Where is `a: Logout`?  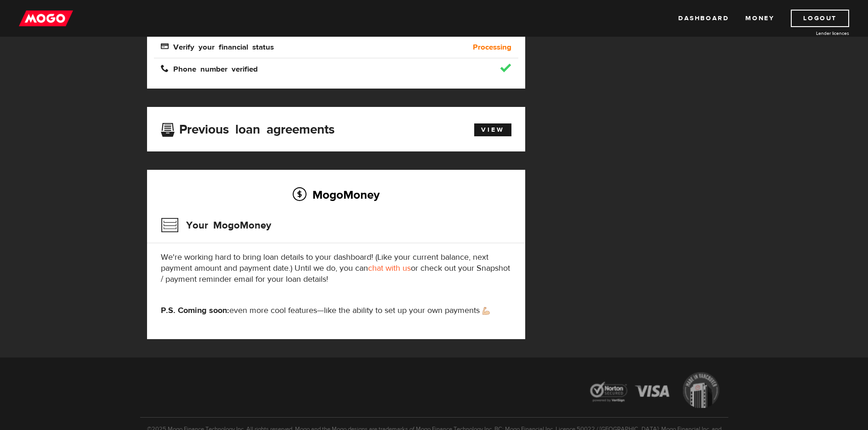
a: Logout is located at coordinates (819, 18).